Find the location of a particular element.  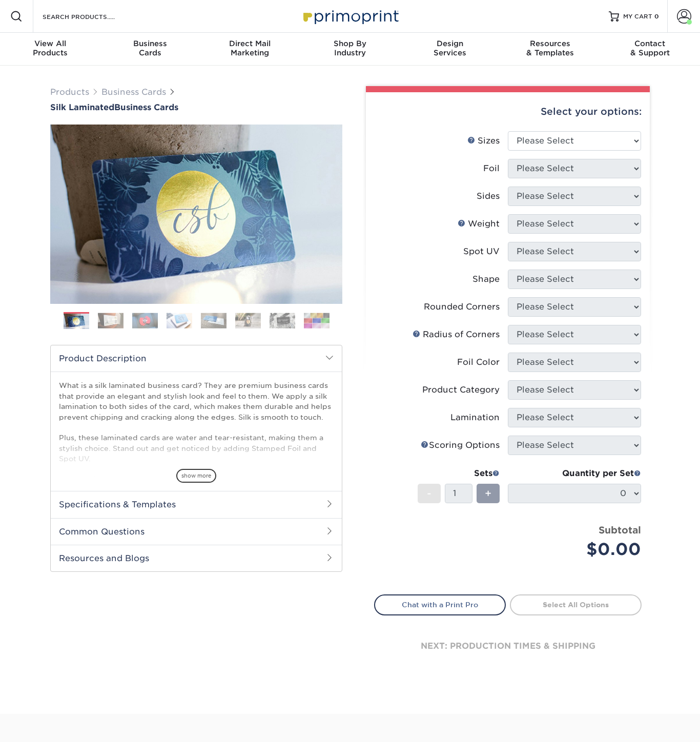

span: show more is located at coordinates (196, 476).